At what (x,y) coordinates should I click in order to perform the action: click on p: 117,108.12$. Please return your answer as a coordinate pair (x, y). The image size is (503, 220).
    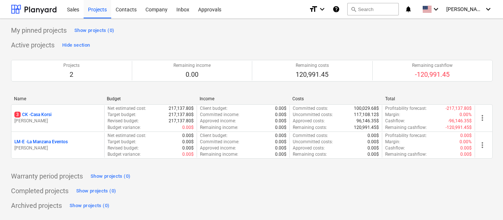
    Looking at the image, I should click on (366, 115).